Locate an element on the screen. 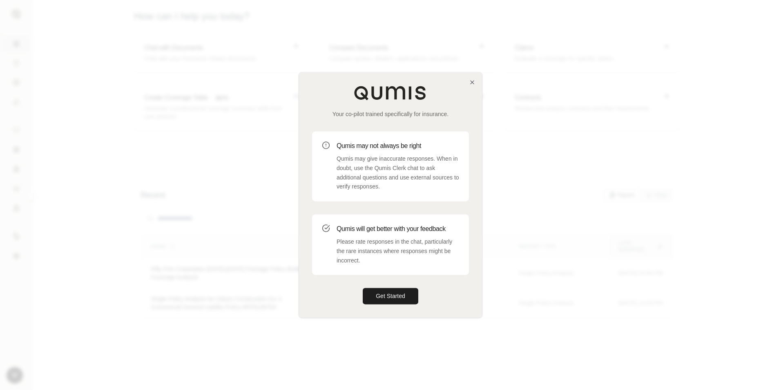 The height and width of the screenshot is (390, 781). img: Qumis Logo is located at coordinates (390, 93).